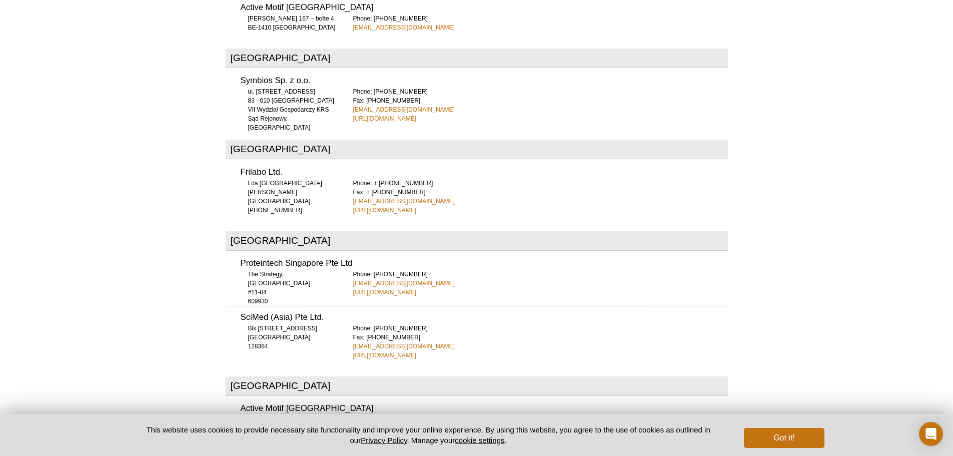 The height and width of the screenshot is (456, 953). Describe the element at coordinates (484, 81) in the screenshot. I see `h3: Symbios Sp. z o.o.` at that location.